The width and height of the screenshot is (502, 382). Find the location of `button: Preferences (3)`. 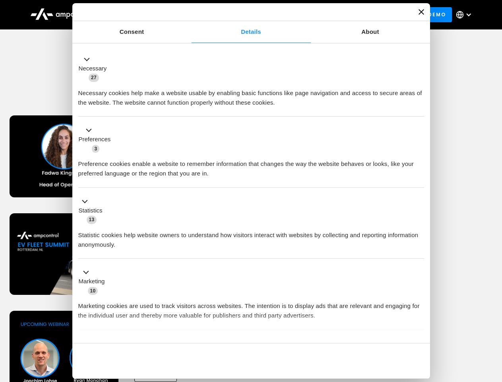

button: Preferences (3) is located at coordinates (97, 140).